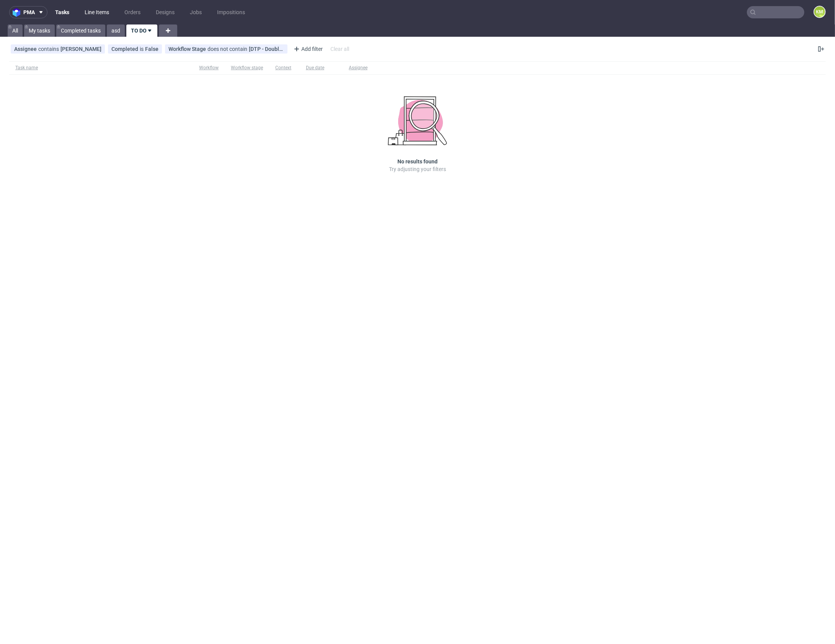 This screenshot has height=644, width=835. I want to click on a: Impositions, so click(231, 12).